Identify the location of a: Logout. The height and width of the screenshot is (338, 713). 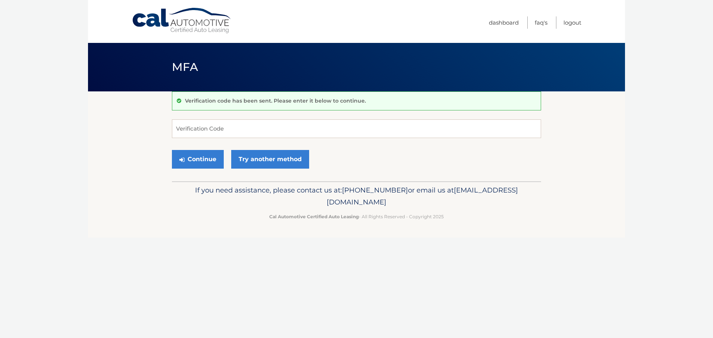
(572, 22).